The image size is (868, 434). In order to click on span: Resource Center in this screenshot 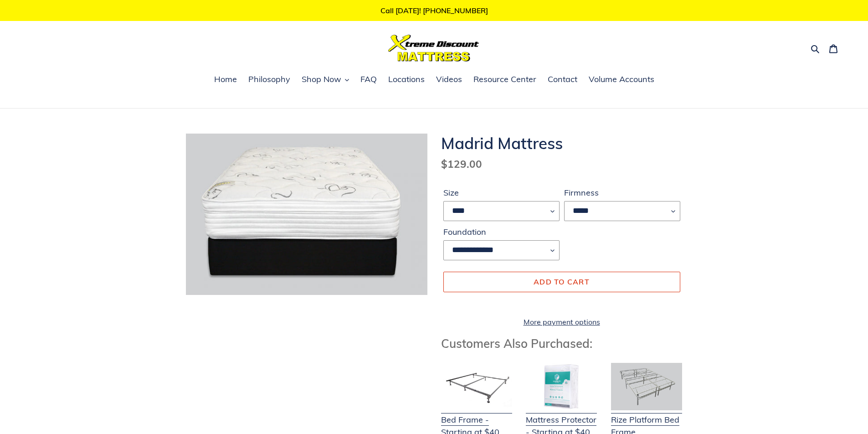, I will do `click(505, 79)`.